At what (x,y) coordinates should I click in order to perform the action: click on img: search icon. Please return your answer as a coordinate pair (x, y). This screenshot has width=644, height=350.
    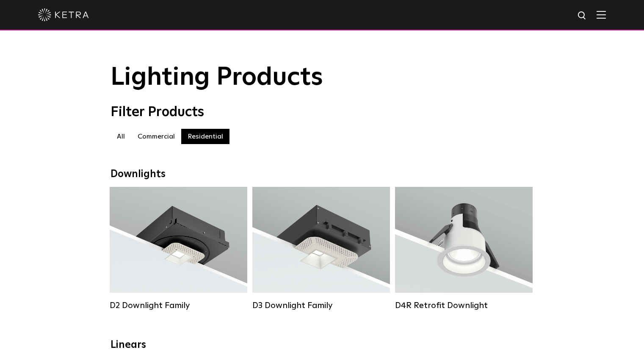
    Looking at the image, I should click on (582, 16).